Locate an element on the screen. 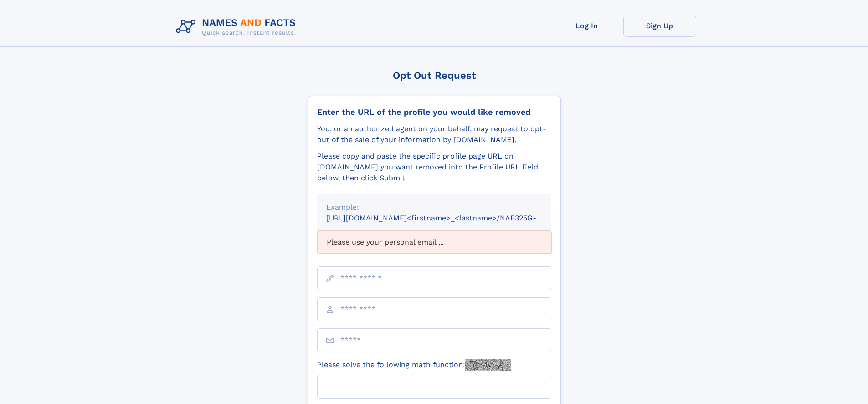 The image size is (868, 404). a: Sign Up is located at coordinates (660, 25).